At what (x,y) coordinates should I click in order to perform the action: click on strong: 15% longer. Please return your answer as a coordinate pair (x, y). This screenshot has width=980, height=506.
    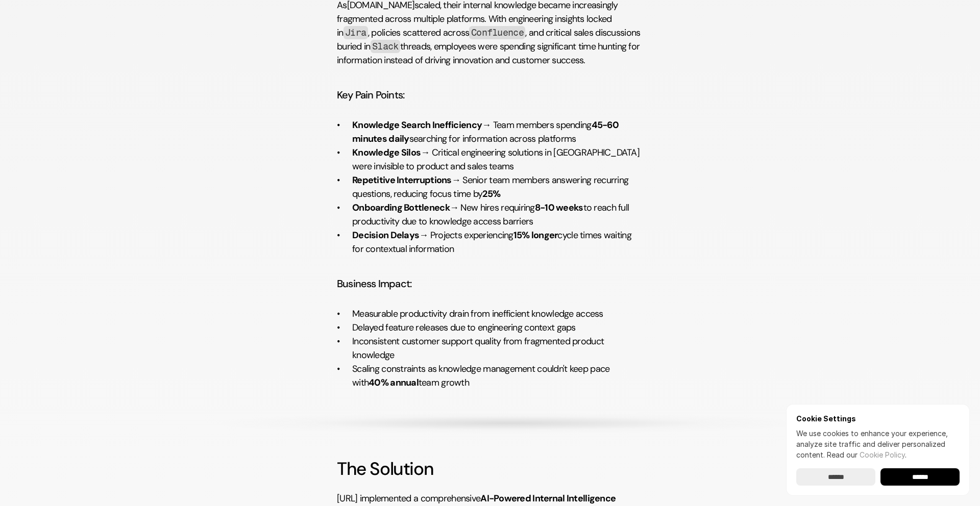
    Looking at the image, I should click on (535, 235).